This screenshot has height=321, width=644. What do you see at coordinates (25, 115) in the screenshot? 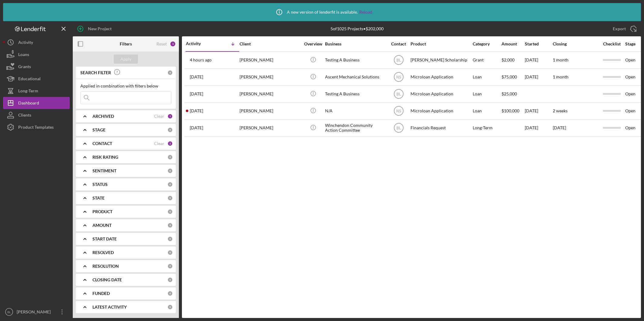
I see `div: Clients` at bounding box center [25, 115].